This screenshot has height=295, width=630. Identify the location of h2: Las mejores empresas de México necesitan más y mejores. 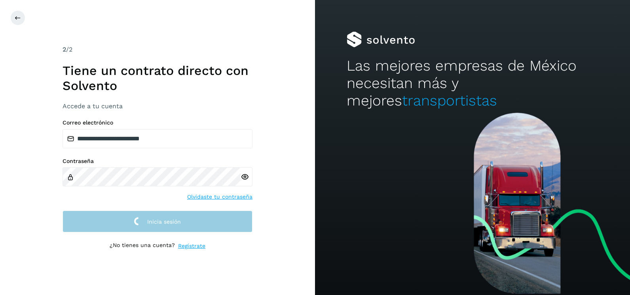
(473, 83).